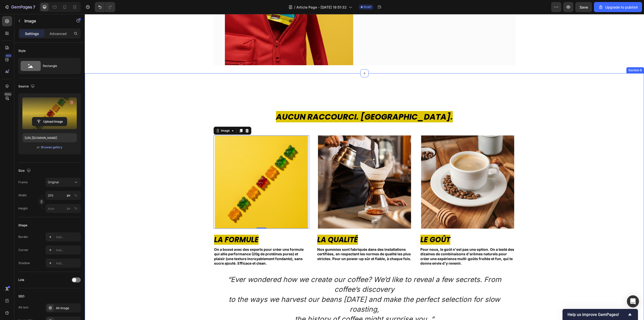 This screenshot has width=644, height=320. What do you see at coordinates (24, 263) in the screenshot?
I see `div: Shadow` at bounding box center [24, 263].